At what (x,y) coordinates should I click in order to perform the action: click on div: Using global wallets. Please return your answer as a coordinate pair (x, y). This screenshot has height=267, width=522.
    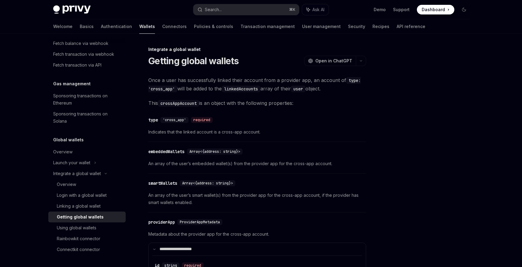
    Looking at the image, I should click on (76, 228).